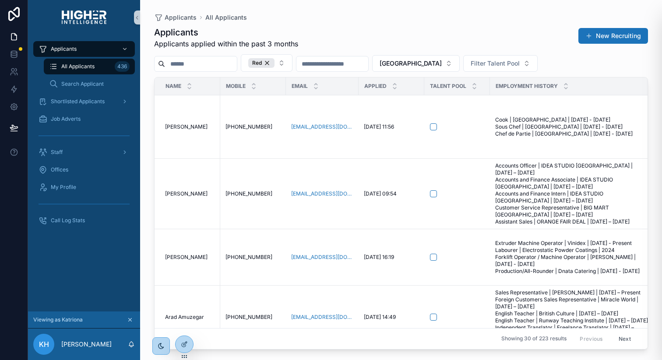  Describe the element at coordinates (56, 152) in the screenshot. I see `span: Staff` at that location.